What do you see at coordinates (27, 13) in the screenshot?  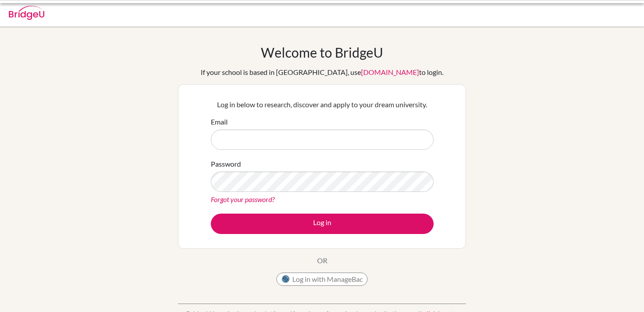 I see `img: Bridge-U` at bounding box center [27, 13].